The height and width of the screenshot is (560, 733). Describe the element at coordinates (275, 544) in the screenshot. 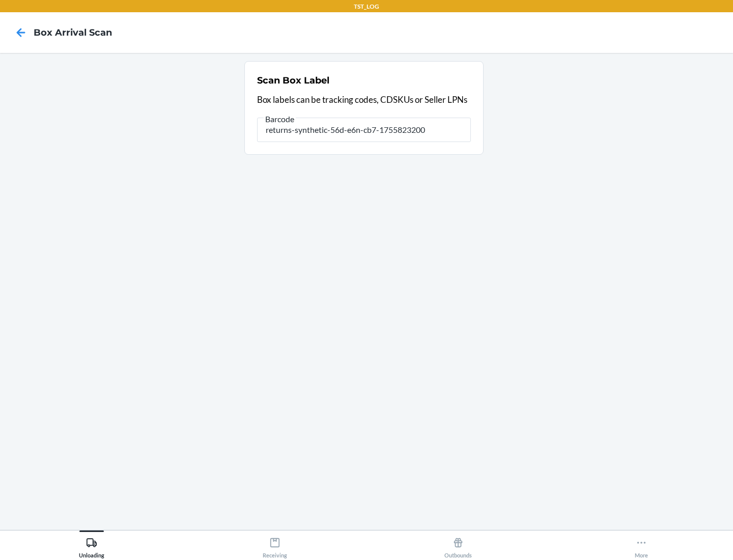

I see `button: Receiving` at that location.